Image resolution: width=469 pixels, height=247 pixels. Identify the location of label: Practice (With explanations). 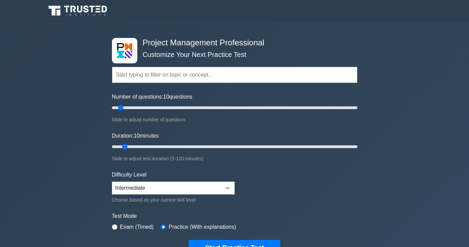
(202, 227).